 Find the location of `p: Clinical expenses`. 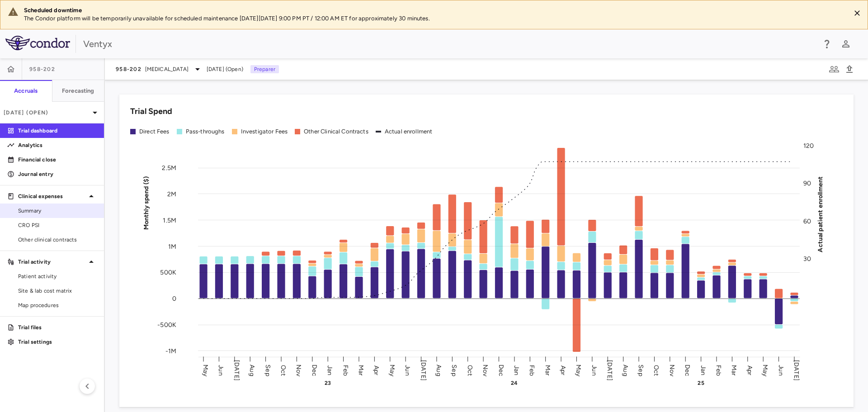

p: Clinical expenses is located at coordinates (52, 197).